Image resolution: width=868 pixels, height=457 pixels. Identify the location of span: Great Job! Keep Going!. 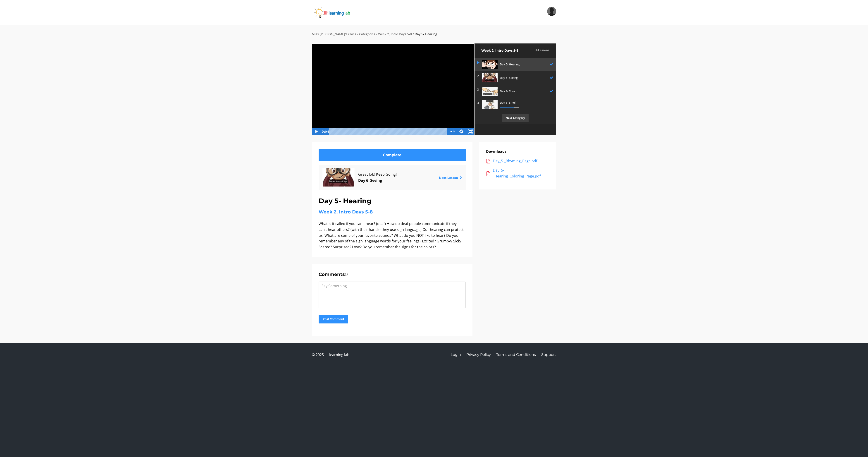
(392, 174).